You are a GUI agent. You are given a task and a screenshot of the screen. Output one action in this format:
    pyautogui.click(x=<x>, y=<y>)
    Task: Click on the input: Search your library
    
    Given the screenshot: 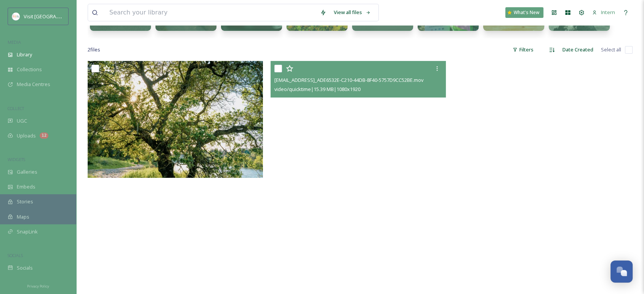 What is the action you would take?
    pyautogui.click(x=211, y=13)
    